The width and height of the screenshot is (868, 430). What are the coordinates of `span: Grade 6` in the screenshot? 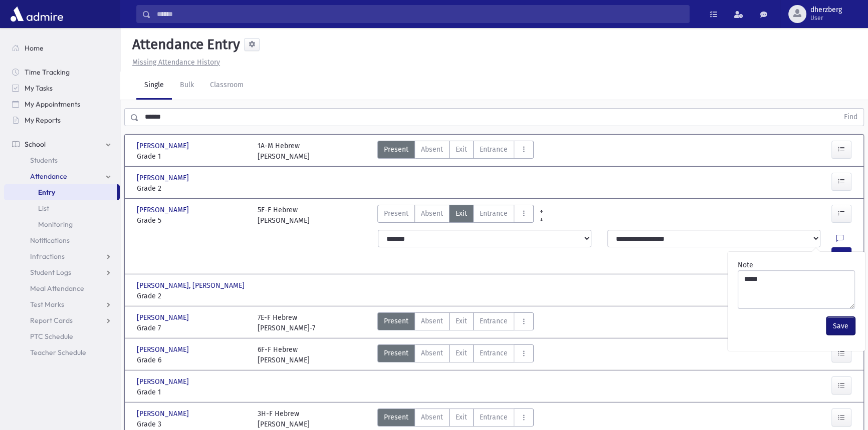 It's located at (192, 360).